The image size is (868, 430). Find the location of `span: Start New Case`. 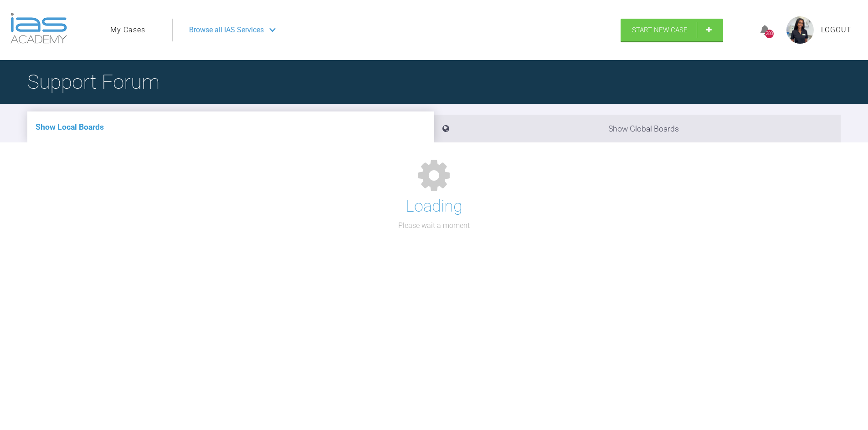

span: Start New Case is located at coordinates (660, 30).